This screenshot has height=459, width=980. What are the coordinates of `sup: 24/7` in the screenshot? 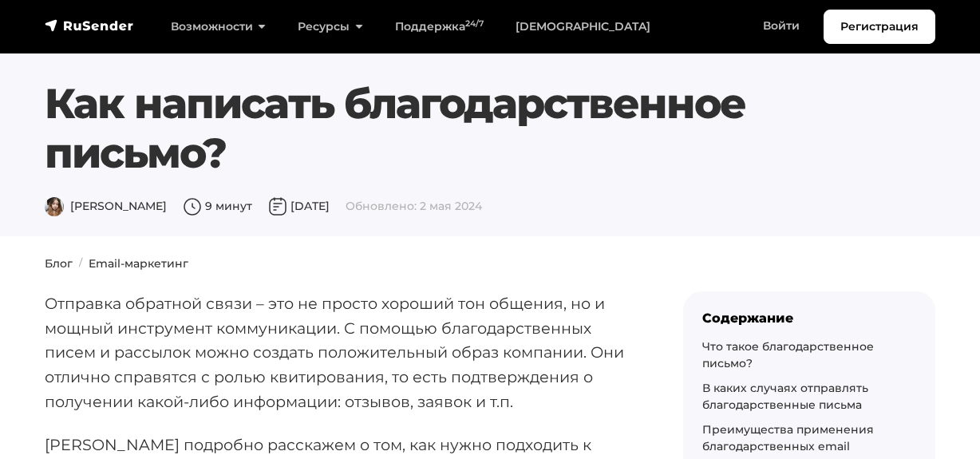 It's located at (474, 23).